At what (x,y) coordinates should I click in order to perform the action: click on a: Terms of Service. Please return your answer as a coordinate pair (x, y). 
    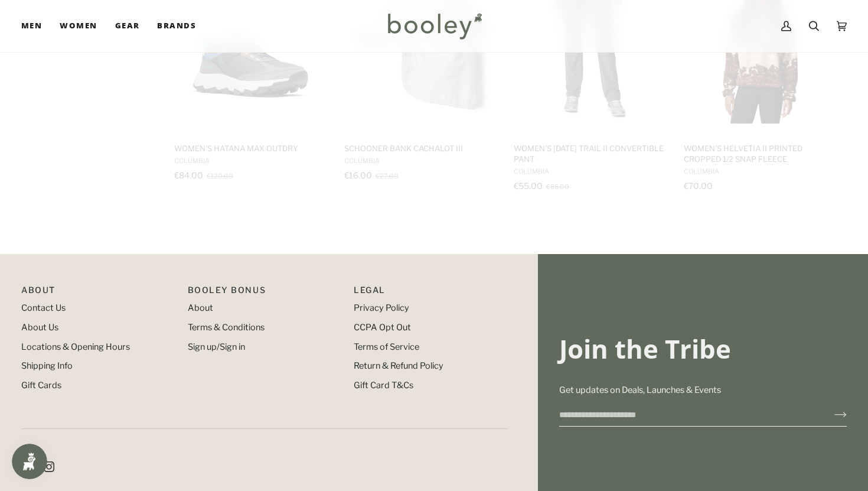
    Looking at the image, I should click on (386, 346).